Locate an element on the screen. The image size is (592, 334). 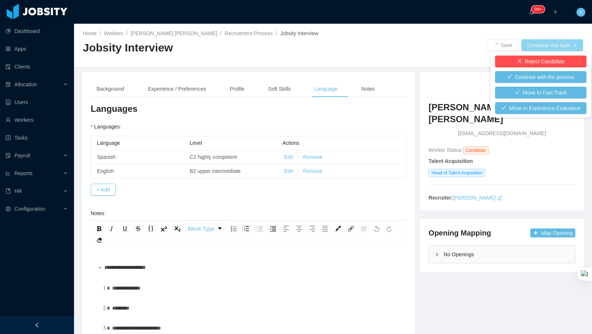
span: Spanish is located at coordinates (106, 157).